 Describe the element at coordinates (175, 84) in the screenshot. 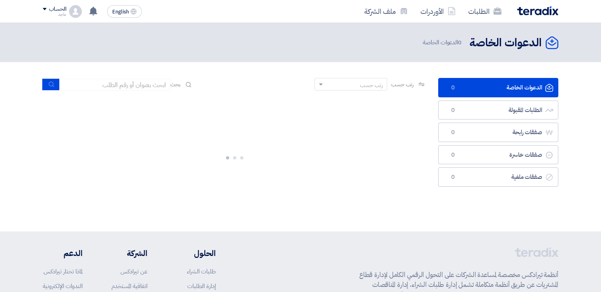

I see `span: بحث` at that location.